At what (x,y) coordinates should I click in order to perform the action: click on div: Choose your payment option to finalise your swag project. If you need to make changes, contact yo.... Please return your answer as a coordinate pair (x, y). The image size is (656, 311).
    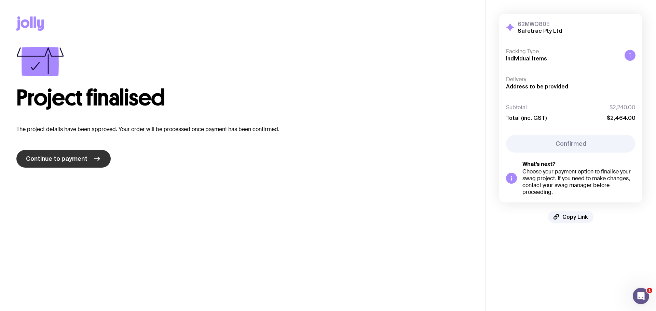
    Looking at the image, I should click on (579, 182).